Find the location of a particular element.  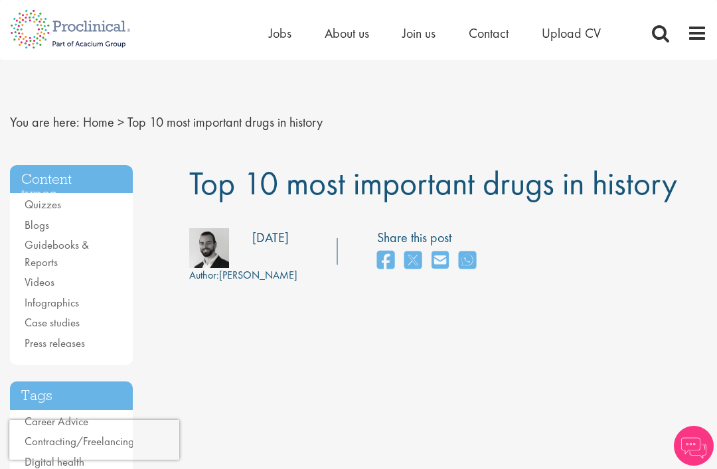

a: breadcrumb link is located at coordinates (98, 122).